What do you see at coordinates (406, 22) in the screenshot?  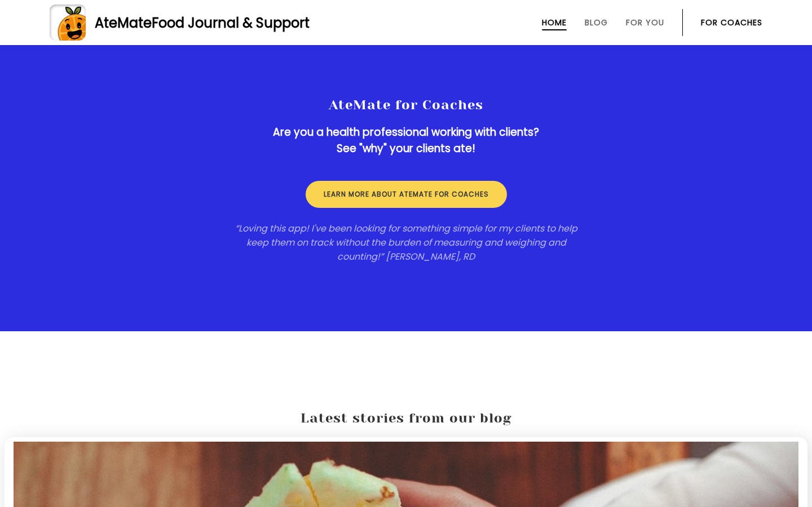 I see `a: AteMateFood Journal & Support` at bounding box center [406, 22].